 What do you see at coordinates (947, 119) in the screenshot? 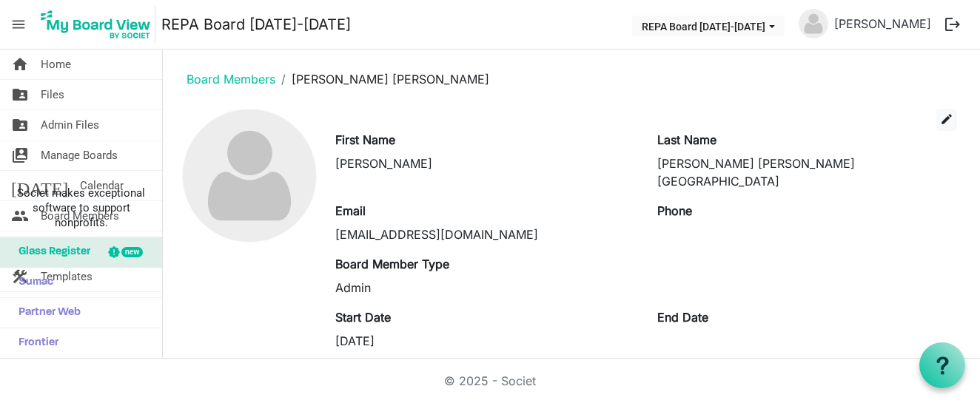
I see `button: edit` at bounding box center [947, 119].